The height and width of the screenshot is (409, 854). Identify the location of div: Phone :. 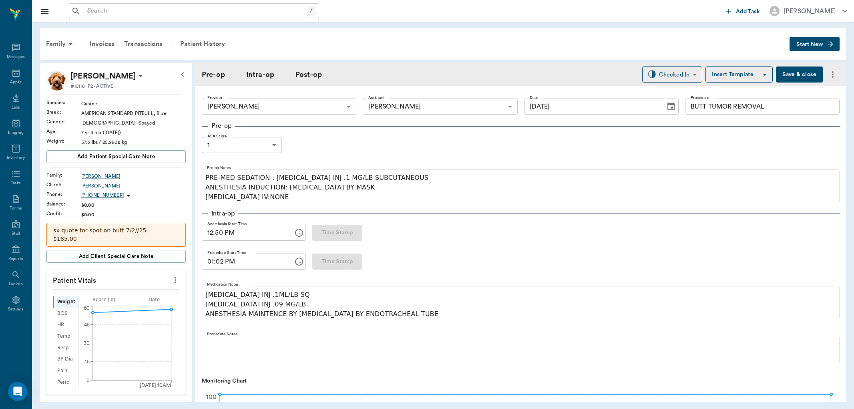
(64, 194).